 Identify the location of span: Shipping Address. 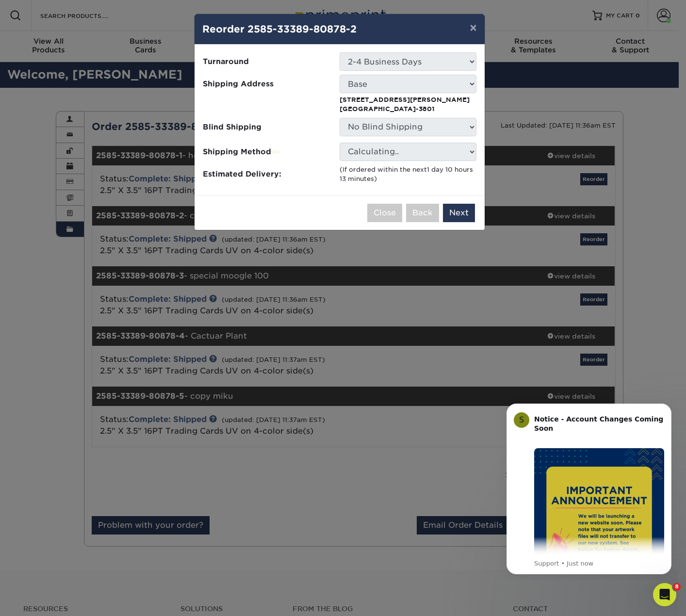
(268, 84).